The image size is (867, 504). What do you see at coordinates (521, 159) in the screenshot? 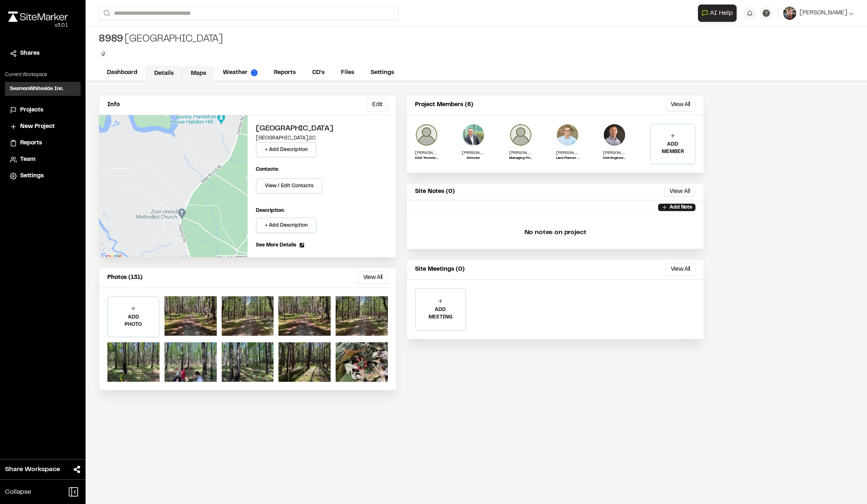
I see `p: Managing Principal` at bounding box center [521, 159].